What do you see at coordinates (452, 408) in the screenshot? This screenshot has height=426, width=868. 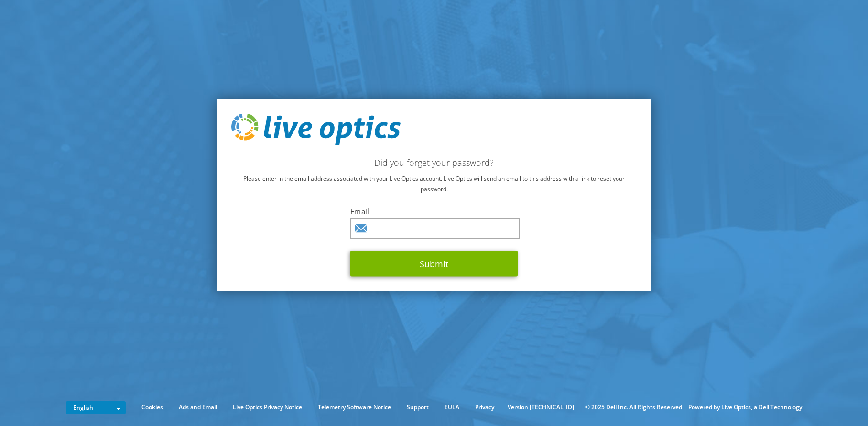 I see `a: EULA` at bounding box center [452, 408].